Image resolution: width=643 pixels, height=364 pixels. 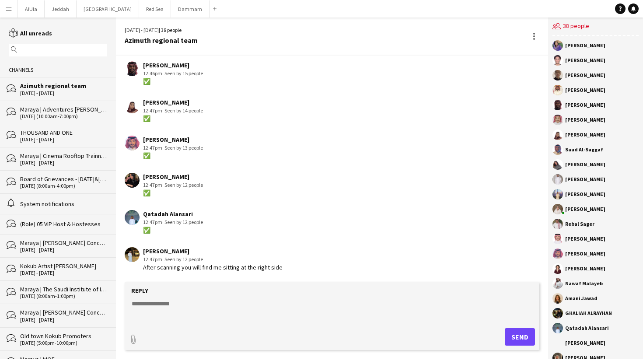 I want to click on div: Maraya | The Saudi Institute of Internal Auditors Board, so click(x=63, y=289).